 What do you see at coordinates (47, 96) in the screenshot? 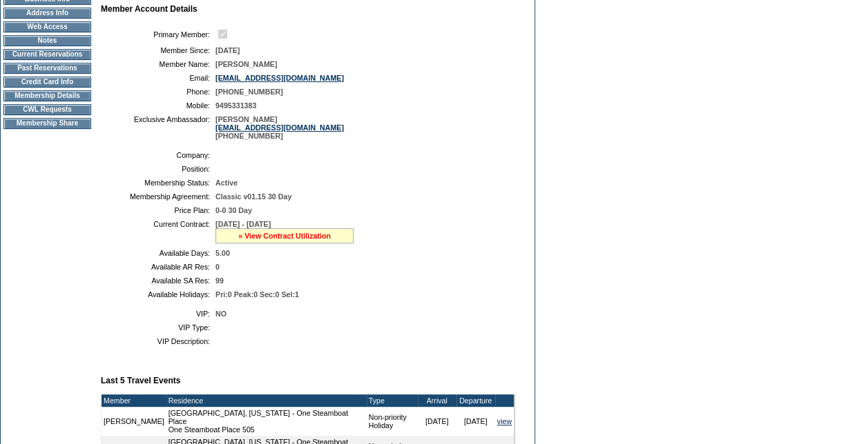
I see `td: Membership Details` at bounding box center [47, 96].